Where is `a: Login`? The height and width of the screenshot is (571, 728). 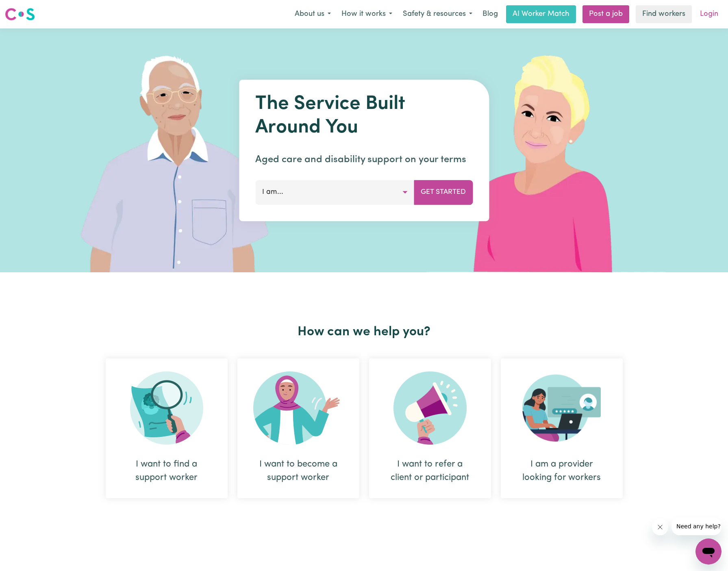 a: Login is located at coordinates (709, 15).